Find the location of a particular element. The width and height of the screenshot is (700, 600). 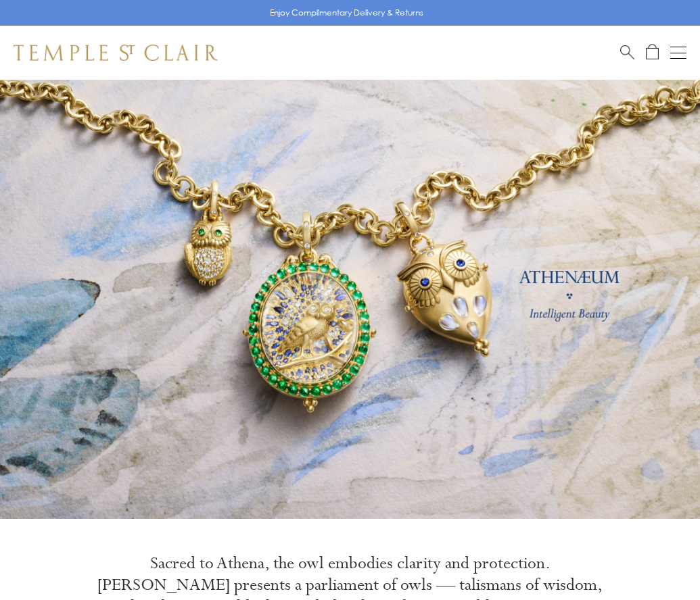

img: Temple St. Clair is located at coordinates (115, 53).